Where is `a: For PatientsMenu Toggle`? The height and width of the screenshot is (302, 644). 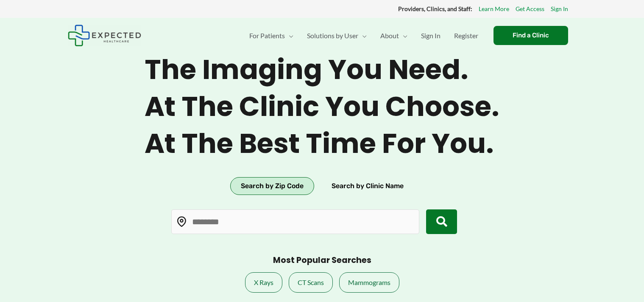 a: For PatientsMenu Toggle is located at coordinates (272, 36).